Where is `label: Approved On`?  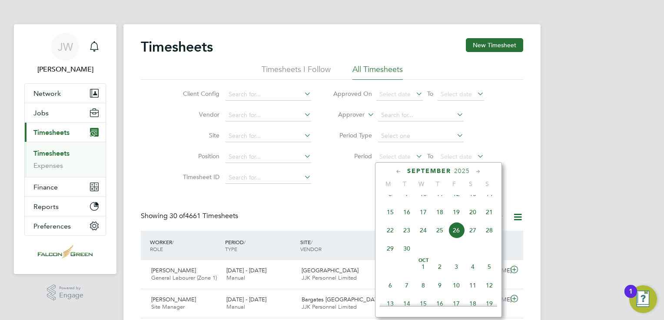 label: Approved On is located at coordinates (352, 94).